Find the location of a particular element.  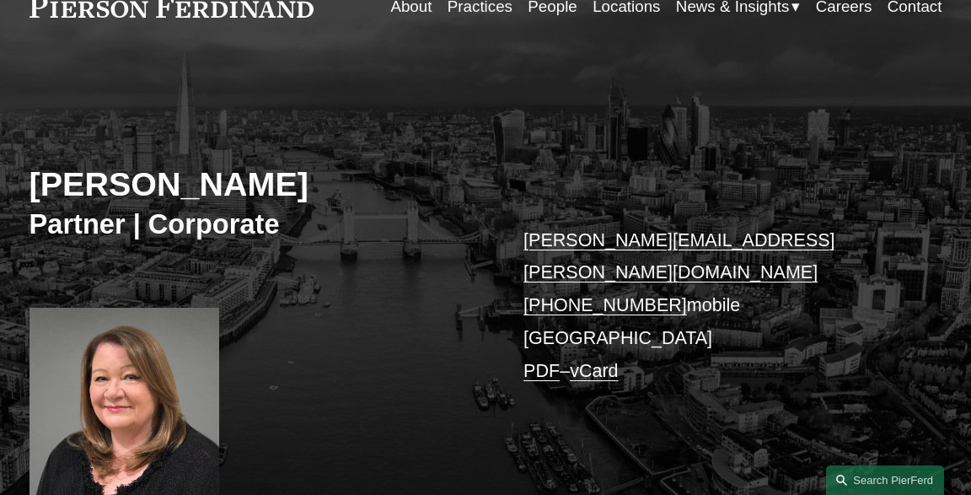

a: PDF is located at coordinates (541, 371).